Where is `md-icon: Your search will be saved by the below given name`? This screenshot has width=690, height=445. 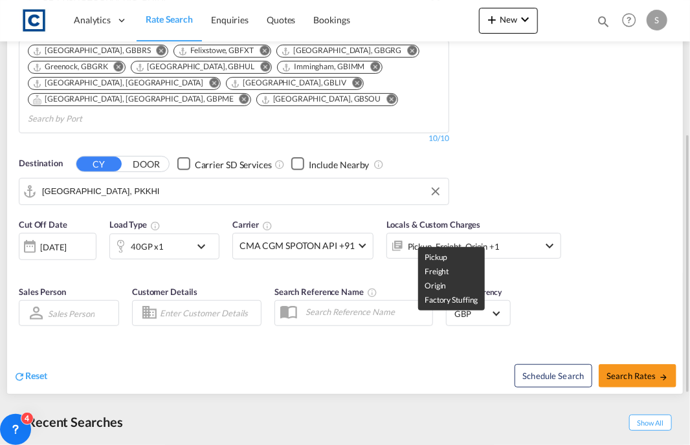 md-icon: Your search will be saved by the below given name is located at coordinates (372, 292).